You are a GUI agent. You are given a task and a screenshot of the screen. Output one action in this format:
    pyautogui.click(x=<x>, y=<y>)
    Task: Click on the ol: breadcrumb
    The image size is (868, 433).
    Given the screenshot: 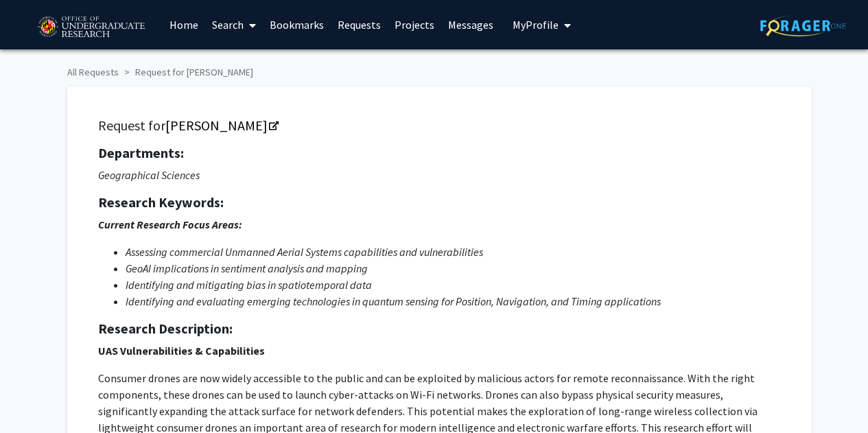 What is the action you would take?
    pyautogui.click(x=434, y=69)
    